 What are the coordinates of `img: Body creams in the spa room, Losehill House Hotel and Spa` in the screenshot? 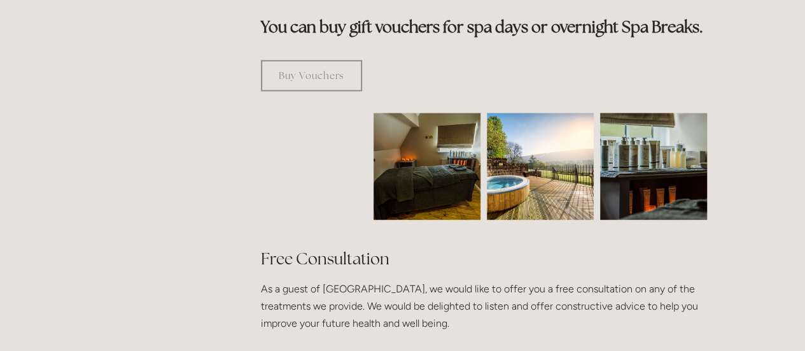 It's located at (653, 166).